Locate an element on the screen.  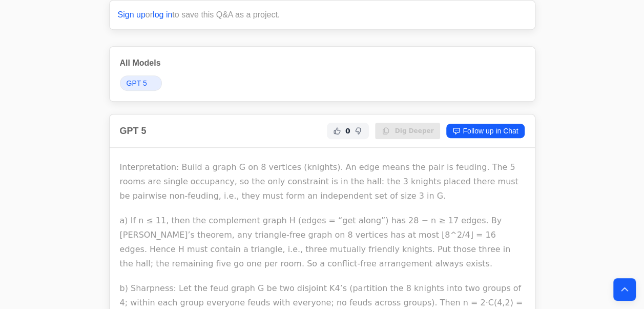
span: GPT 5 is located at coordinates (137, 83).